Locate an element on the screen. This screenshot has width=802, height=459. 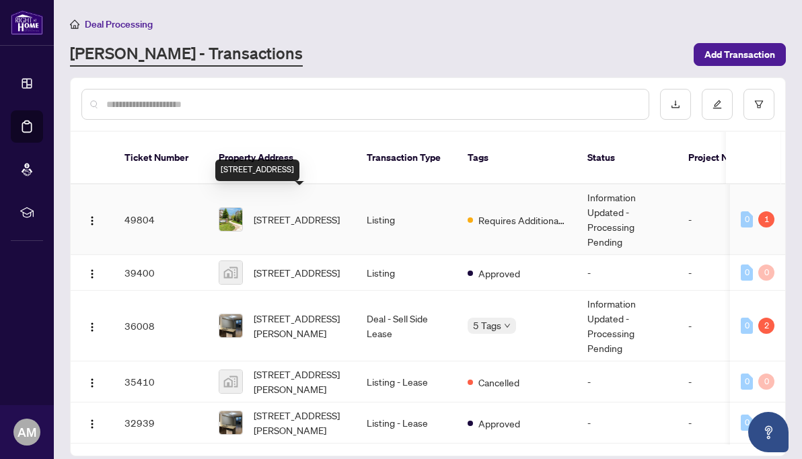
button: filter is located at coordinates (758, 104).